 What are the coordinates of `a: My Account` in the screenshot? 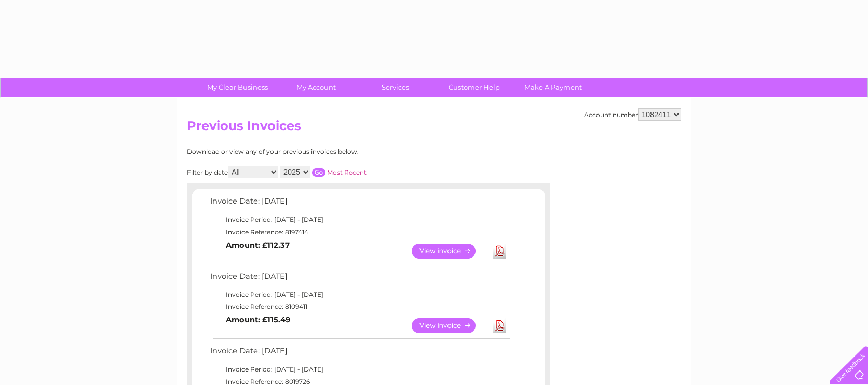 It's located at (316, 87).